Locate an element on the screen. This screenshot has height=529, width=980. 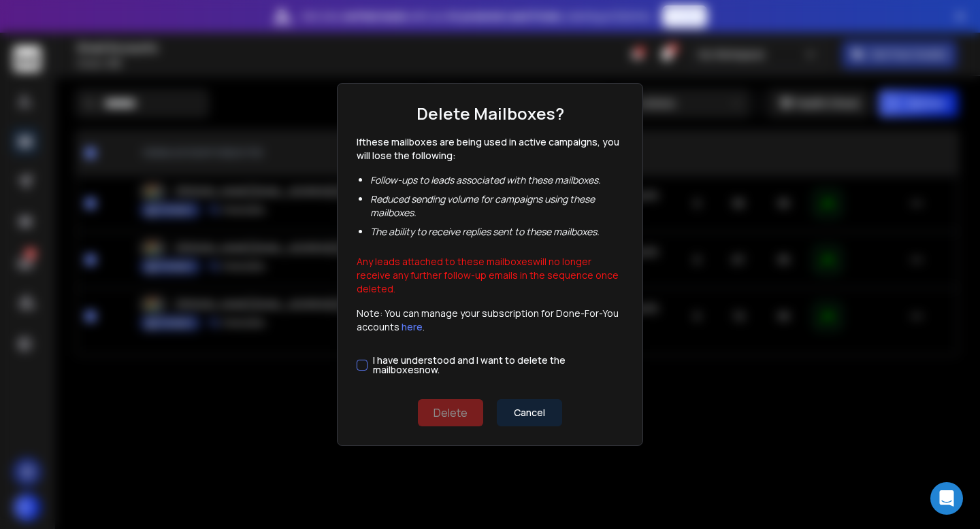
a: here is located at coordinates (412, 327).